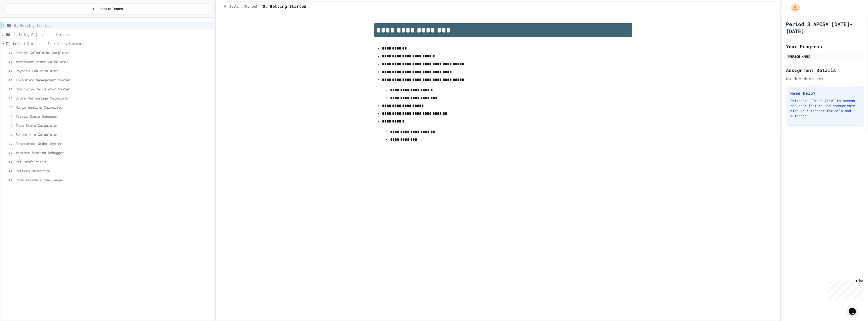 The width and height of the screenshot is (868, 321). What do you see at coordinates (114, 52) in the screenshot?
I see `span: Recipe Calculator Completer` at bounding box center [114, 52].